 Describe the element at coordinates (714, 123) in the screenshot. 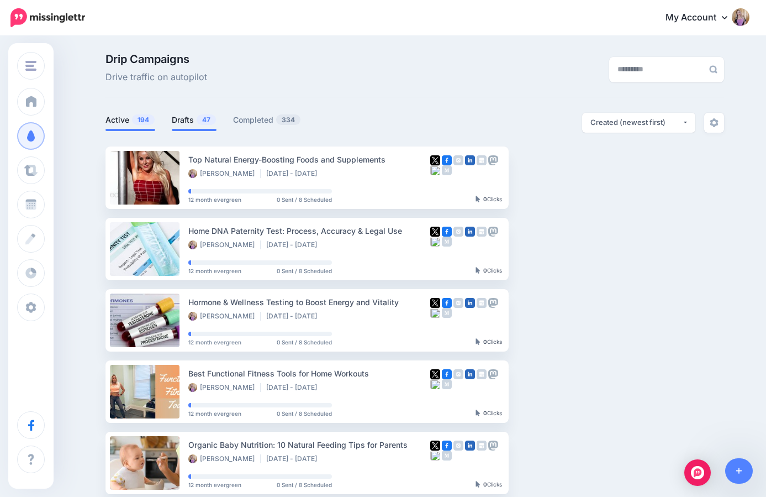

I see `img: settings-grey.png` at that location.